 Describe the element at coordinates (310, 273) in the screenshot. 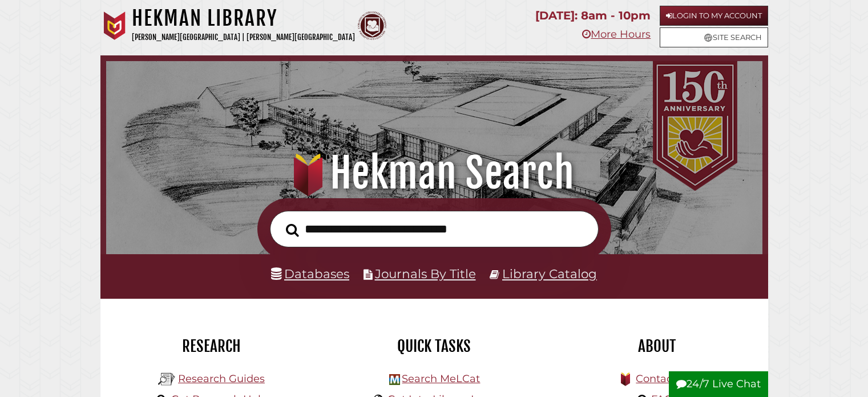

I see `a: Databases` at that location.